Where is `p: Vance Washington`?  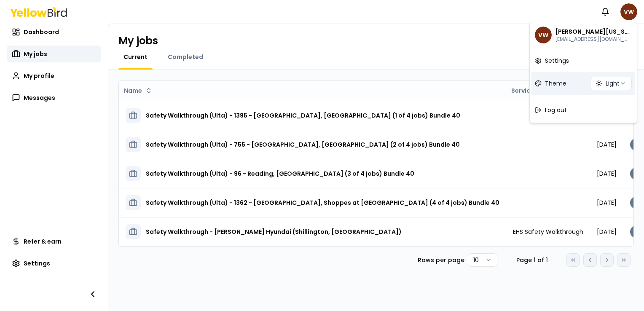 p: Vance Washington is located at coordinates (592, 32).